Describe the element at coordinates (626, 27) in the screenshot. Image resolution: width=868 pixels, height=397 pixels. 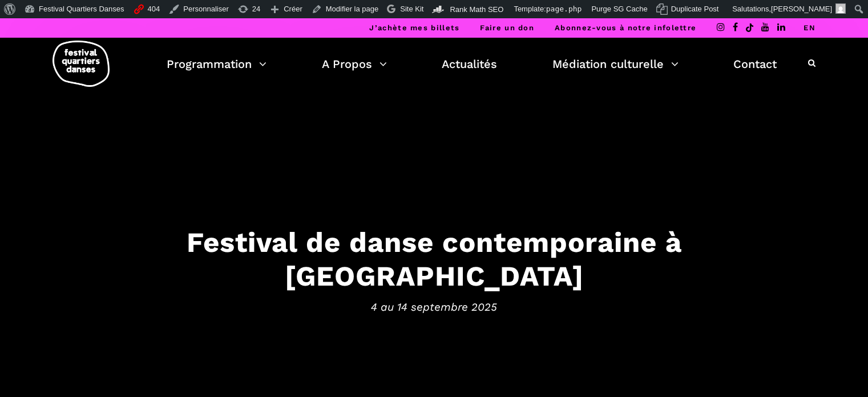
I see `a: Abonnez-vous à notre infolettre` at that location.